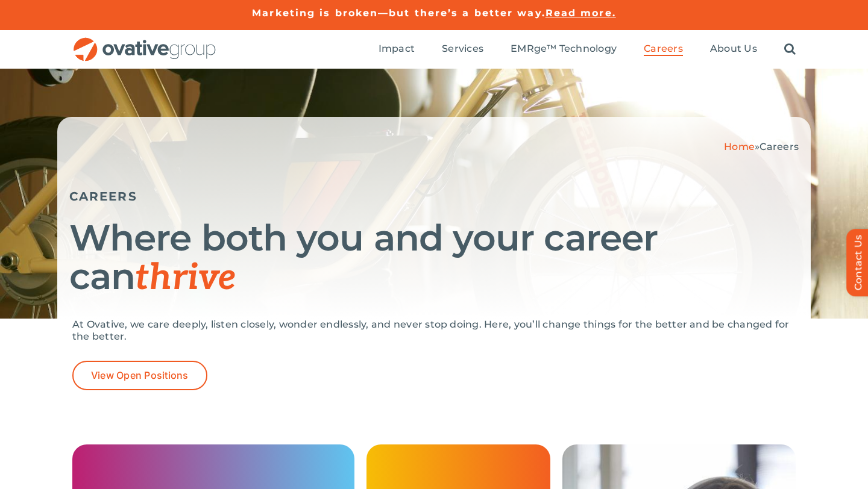 This screenshot has width=868, height=489. What do you see at coordinates (663, 49) in the screenshot?
I see `a: Careers` at bounding box center [663, 49].